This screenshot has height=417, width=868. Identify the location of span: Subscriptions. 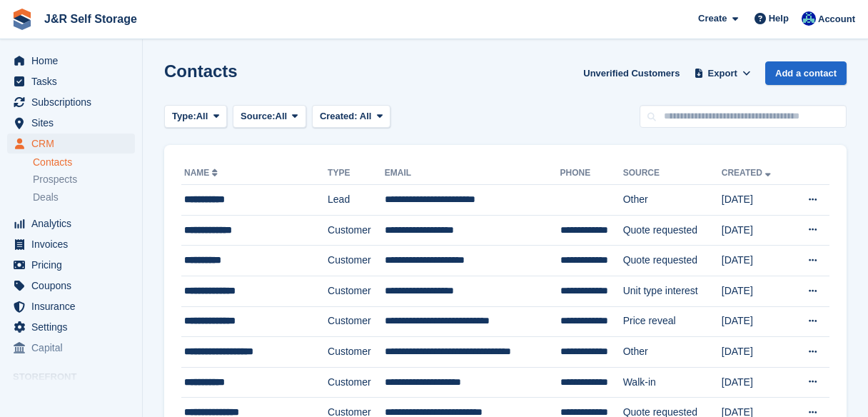
(74, 102).